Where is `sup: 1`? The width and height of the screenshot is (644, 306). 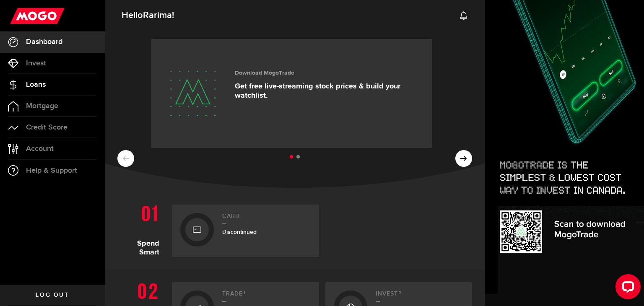
sup: 1 is located at coordinates (244, 293).